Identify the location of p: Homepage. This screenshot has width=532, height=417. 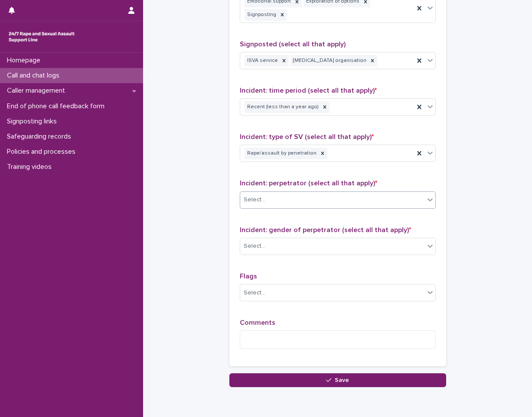
(25, 60).